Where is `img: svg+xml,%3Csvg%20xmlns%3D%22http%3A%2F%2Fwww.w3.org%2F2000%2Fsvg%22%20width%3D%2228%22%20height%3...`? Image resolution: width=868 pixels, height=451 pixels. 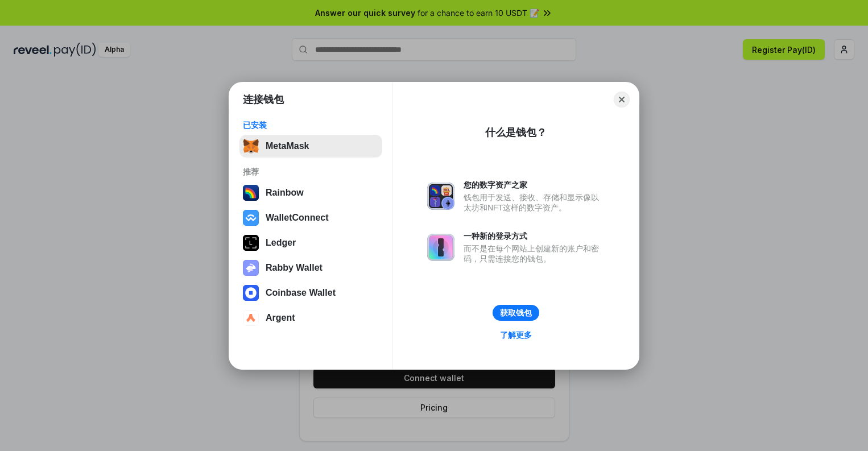
img: svg+xml,%3Csvg%20xmlns%3D%22http%3A%2F%2Fwww.w3.org%2F2000%2Fsvg%22%20width%3D%2228%22%20height%3... is located at coordinates (251, 243).